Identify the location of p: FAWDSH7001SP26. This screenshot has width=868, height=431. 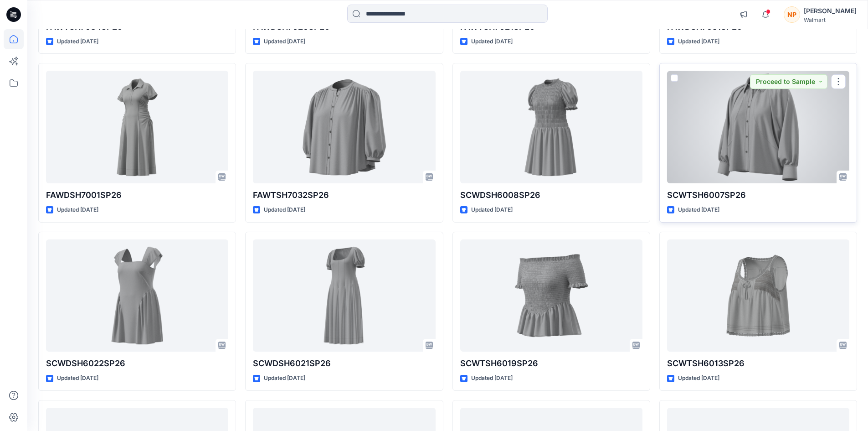
(137, 195).